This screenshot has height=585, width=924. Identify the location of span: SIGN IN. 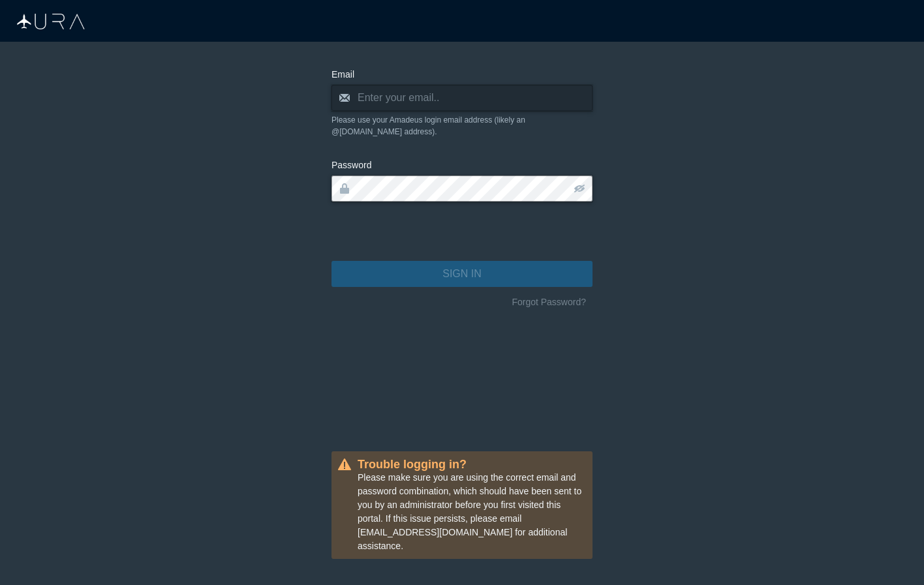
(462, 274).